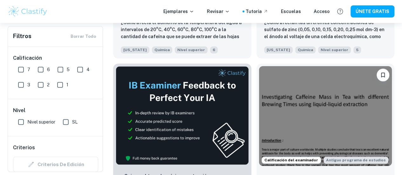  Describe the element at coordinates (28, 11) in the screenshot. I see `a: Logotipo de Clastify` at that location.